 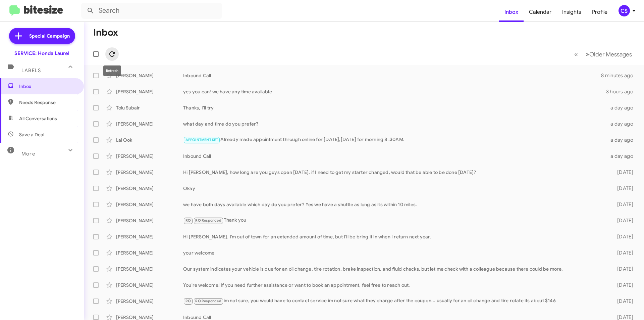 What do you see at coordinates (31, 71) in the screenshot?
I see `span: Labels` at bounding box center [31, 71].